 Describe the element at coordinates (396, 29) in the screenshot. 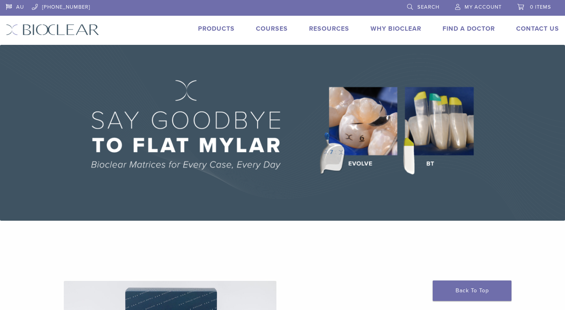

I see `a: Why Bioclear` at that location.